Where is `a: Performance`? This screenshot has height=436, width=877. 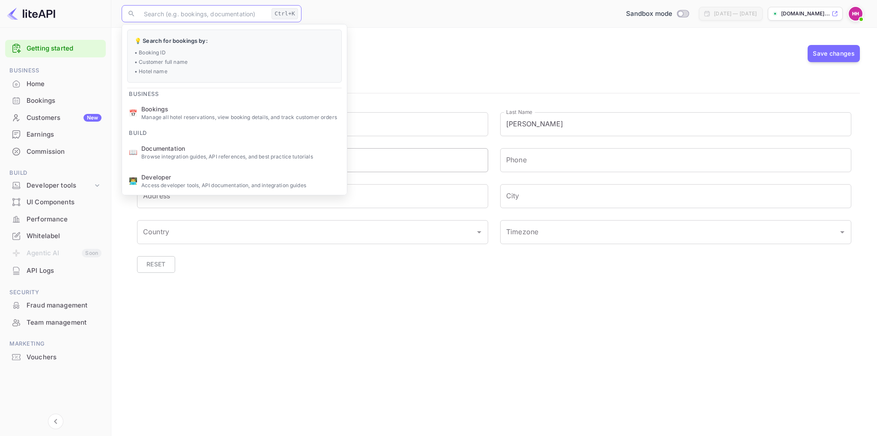
a: Performance is located at coordinates (55, 219).